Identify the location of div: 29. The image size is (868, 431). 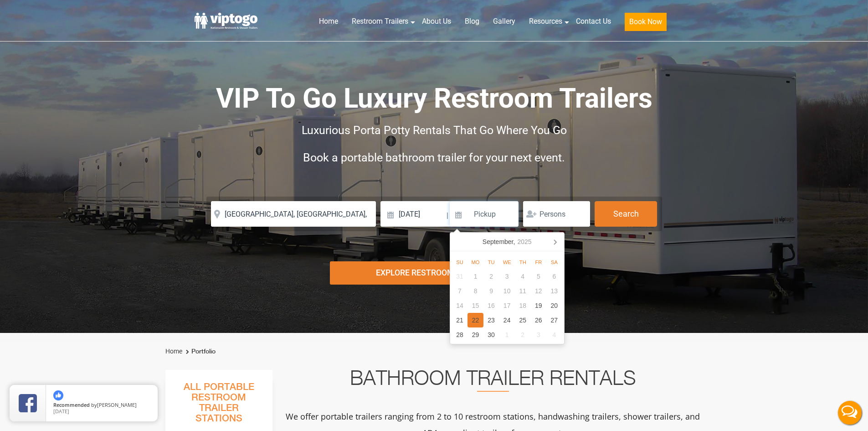
(475, 334).